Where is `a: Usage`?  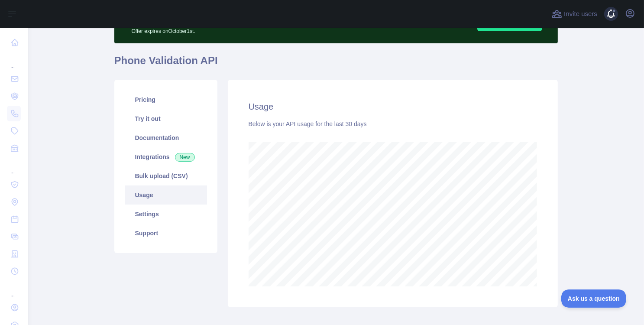 a: Usage is located at coordinates (166, 195).